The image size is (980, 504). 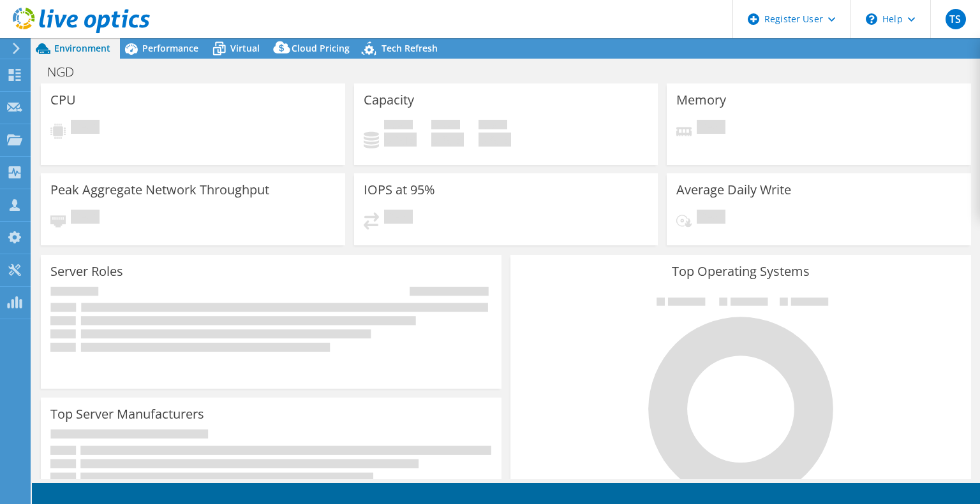 I want to click on span: Used, so click(x=398, y=126).